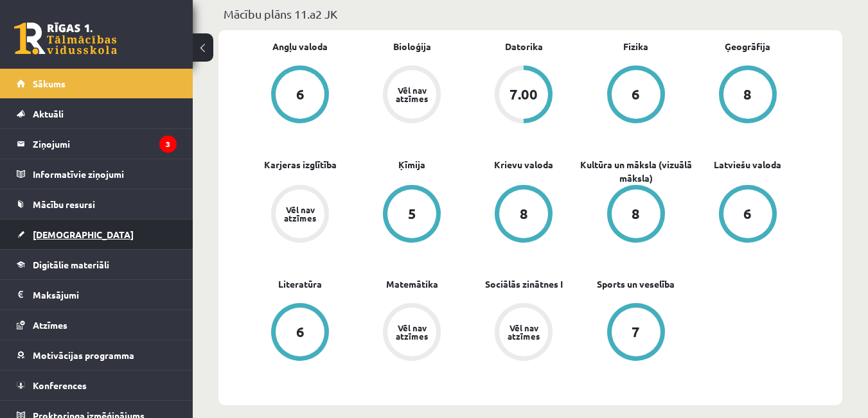  What do you see at coordinates (96, 83) in the screenshot?
I see `a: Sākums` at bounding box center [96, 83].